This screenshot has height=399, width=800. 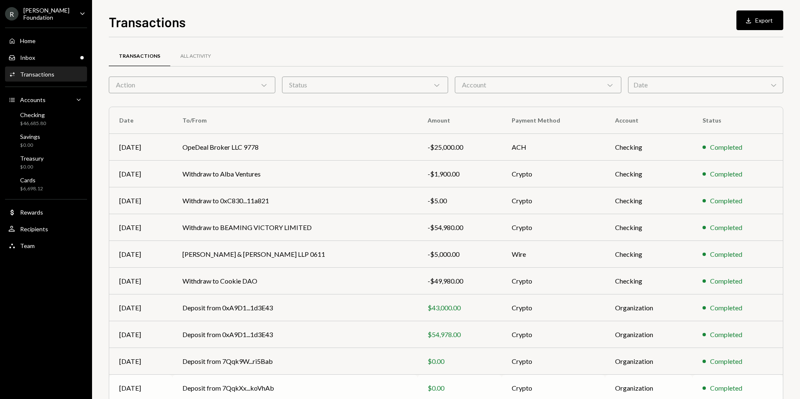 What do you see at coordinates (33, 123) in the screenshot?
I see `div: $46,685.80` at bounding box center [33, 123].